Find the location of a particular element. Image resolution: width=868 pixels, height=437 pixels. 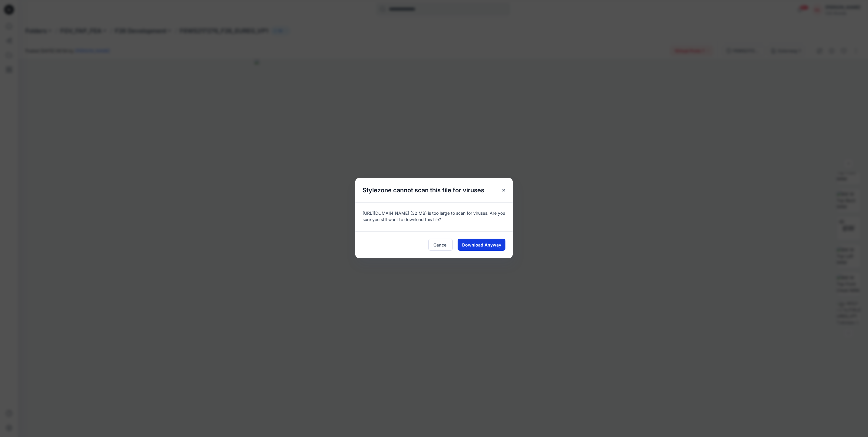

button: Download Anyway is located at coordinates (482, 245).